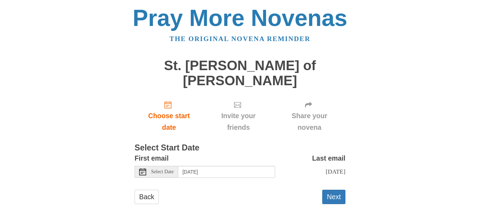  What do you see at coordinates (334, 197) in the screenshot?
I see `button: Next` at bounding box center [334, 197].